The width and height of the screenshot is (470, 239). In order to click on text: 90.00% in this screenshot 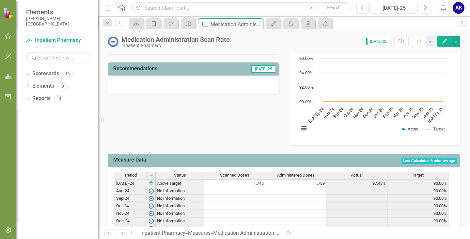, I will do `click(306, 102)`.